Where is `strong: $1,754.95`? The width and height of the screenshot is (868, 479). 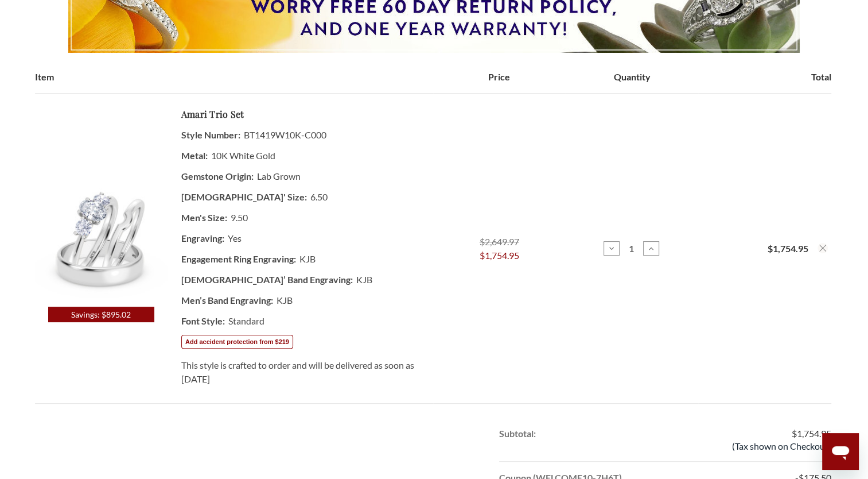 strong: $1,754.95 is located at coordinates (788, 248).